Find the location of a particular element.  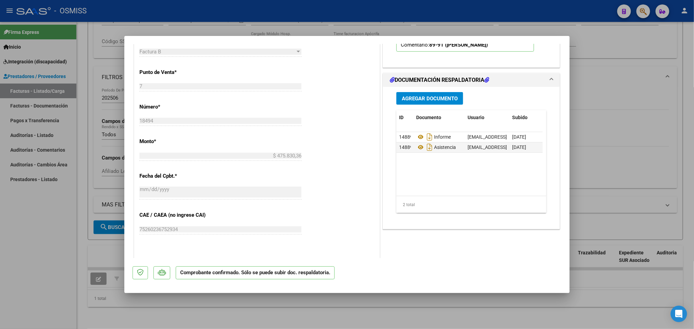

p: Punto de Venta is located at coordinates (175, 72).